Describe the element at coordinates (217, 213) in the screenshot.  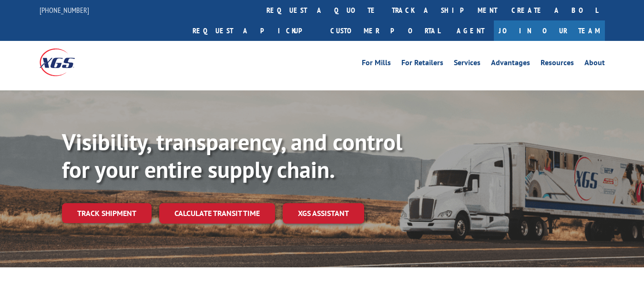
I see `a: Calculate transit time` at that location.